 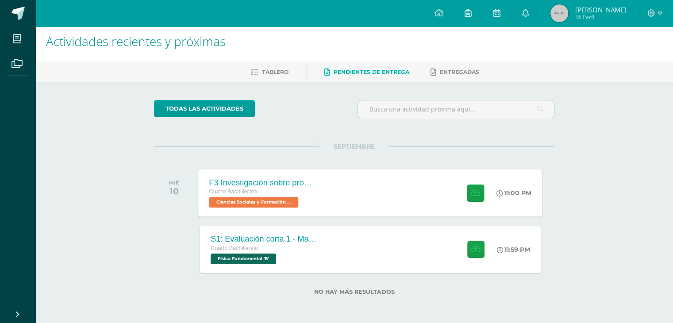 I want to click on span: Pendientes de entrega, so click(x=371, y=72).